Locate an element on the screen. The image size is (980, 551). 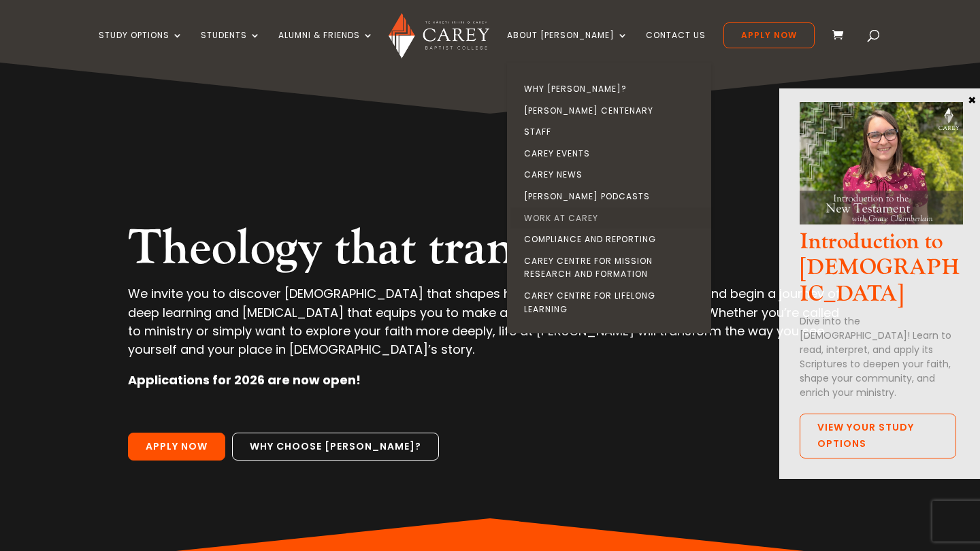
a: Staff is located at coordinates (612, 132).